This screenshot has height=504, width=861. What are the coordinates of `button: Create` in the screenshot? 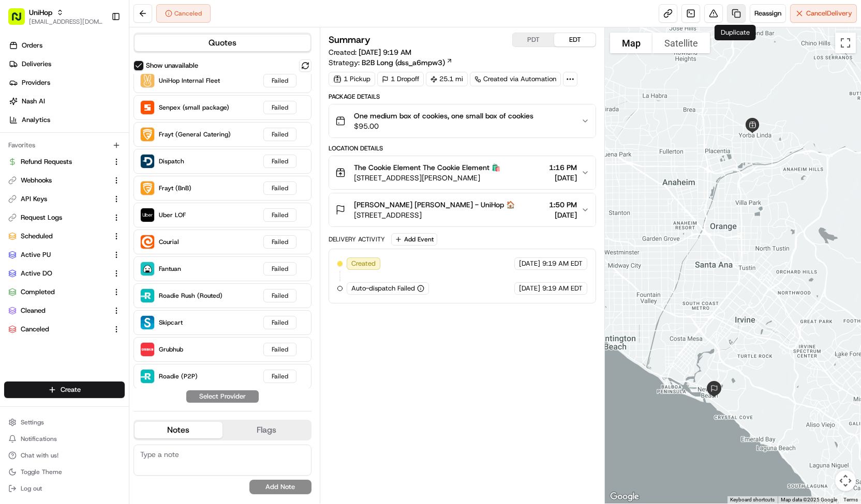 It's located at (64, 390).